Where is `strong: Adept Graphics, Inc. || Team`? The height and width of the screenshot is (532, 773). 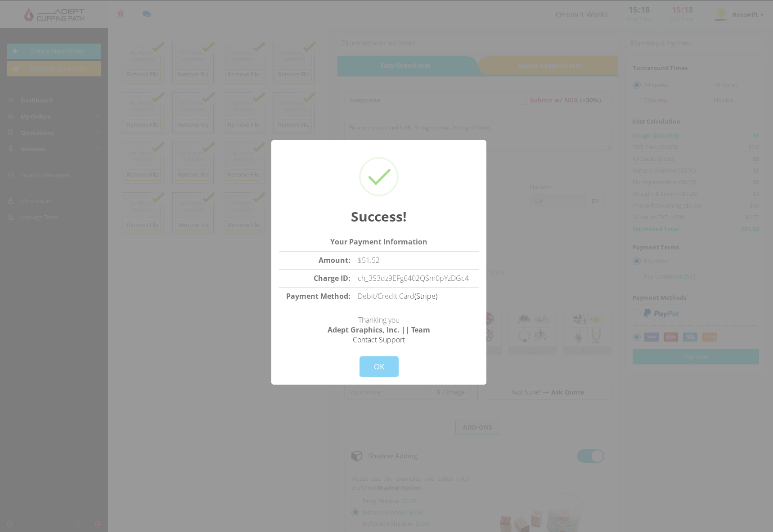
strong: Adept Graphics, Inc. || Team is located at coordinates (379, 330).